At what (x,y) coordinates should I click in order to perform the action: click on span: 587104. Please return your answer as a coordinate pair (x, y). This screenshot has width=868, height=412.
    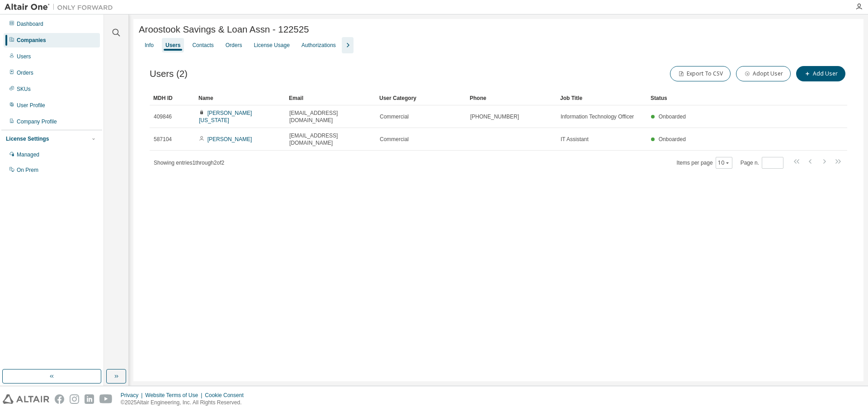
    Looking at the image, I should click on (162, 140).